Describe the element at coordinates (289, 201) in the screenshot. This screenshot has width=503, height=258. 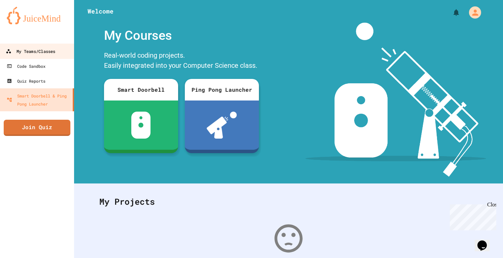
I see `div: My Projects` at that location.